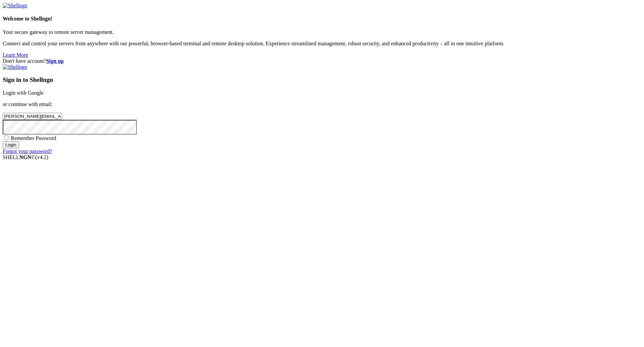 This screenshot has height=347, width=644. What do you see at coordinates (15, 55) in the screenshot?
I see `a: Learn More` at bounding box center [15, 55].